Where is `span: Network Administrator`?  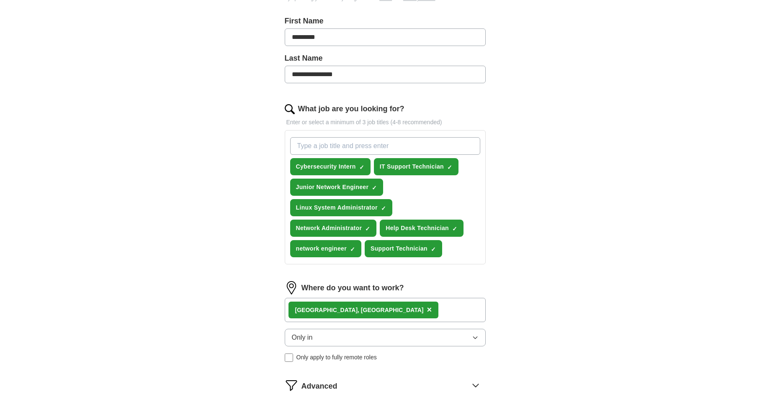
span: Network Administrator is located at coordinates (329, 228).